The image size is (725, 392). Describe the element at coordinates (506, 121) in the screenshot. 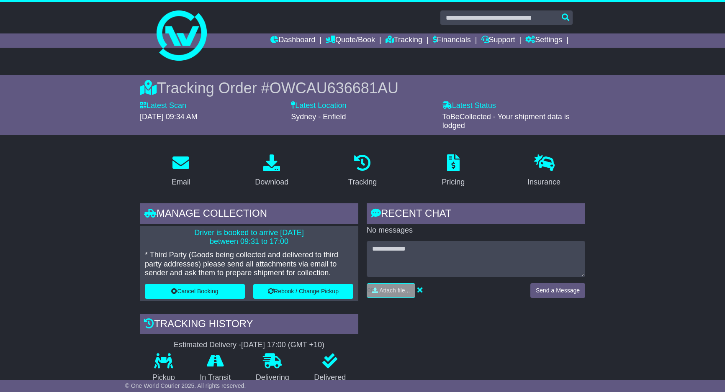

I see `span: ToBeCollected - Your shipment data is lodged` at that location.